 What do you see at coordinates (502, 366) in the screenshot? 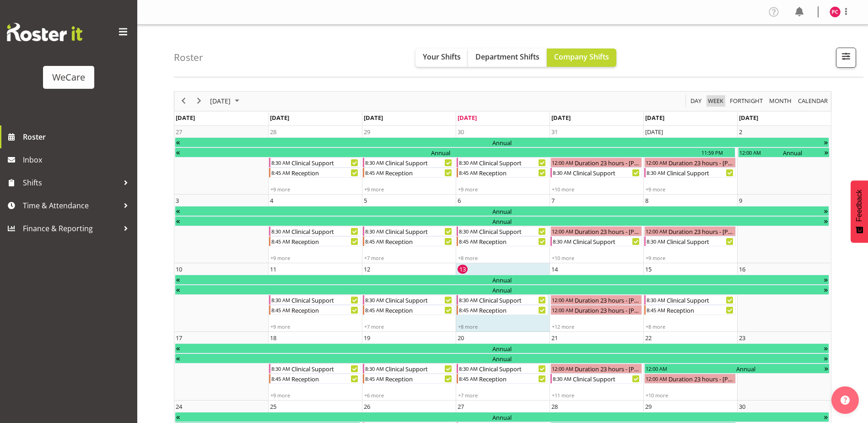
I see `td: Wednesday, August 20, 2025` at bounding box center [502, 366].